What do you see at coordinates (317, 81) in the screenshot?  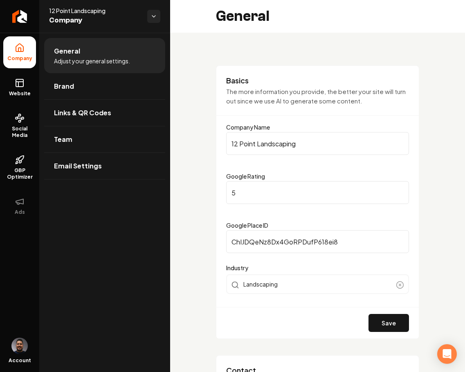 I see `h3: Basics` at bounding box center [317, 81].